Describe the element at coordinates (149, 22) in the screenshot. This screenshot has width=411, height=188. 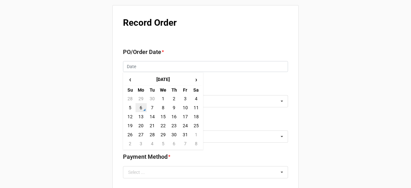
I see `b: Record Order` at that location.